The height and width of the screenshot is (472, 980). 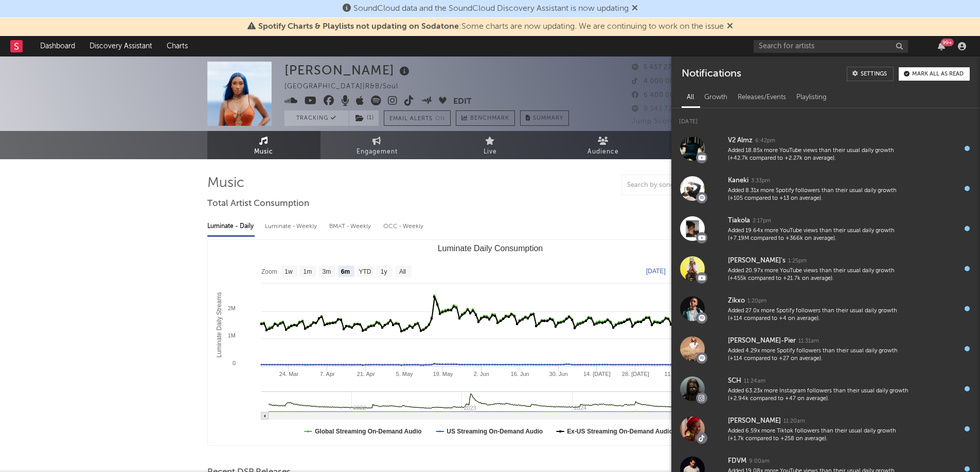 What do you see at coordinates (263, 152) in the screenshot?
I see `span: Music` at bounding box center [263, 152].